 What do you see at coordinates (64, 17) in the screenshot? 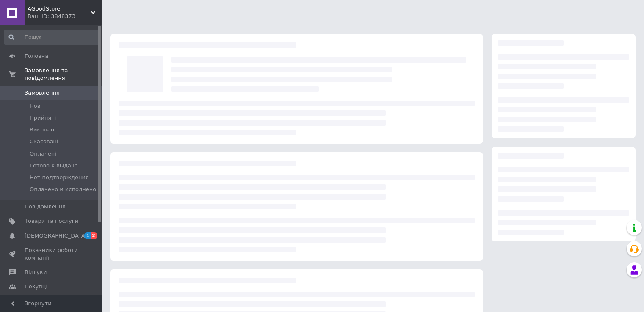
I see `div: Ваш ID: 3848373` at bounding box center [64, 17].